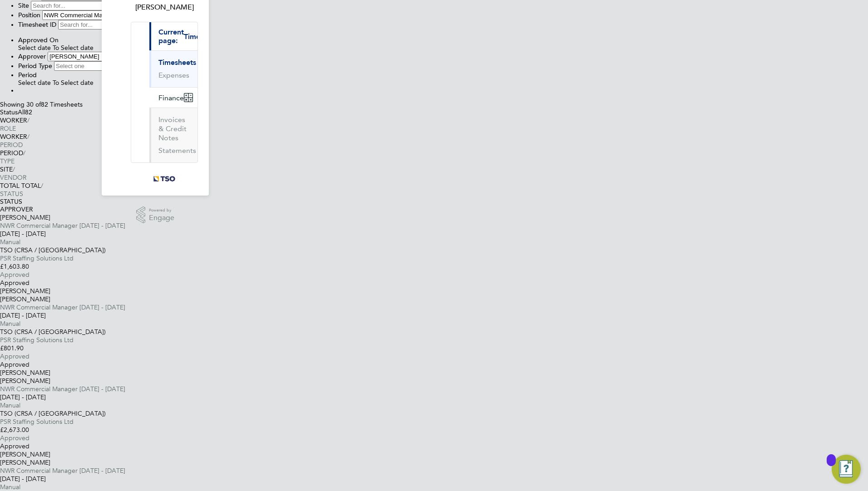  Describe the element at coordinates (171, 98) in the screenshot. I see `span: Finance` at that location.